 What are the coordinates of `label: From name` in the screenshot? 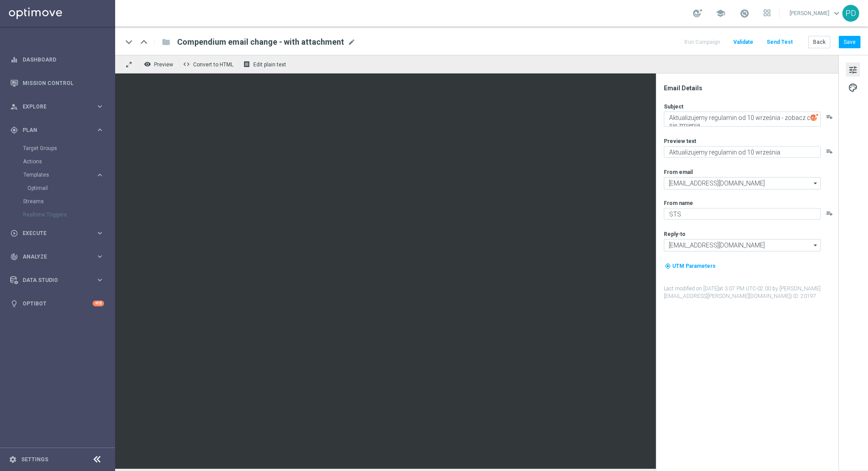 It's located at (679, 204).